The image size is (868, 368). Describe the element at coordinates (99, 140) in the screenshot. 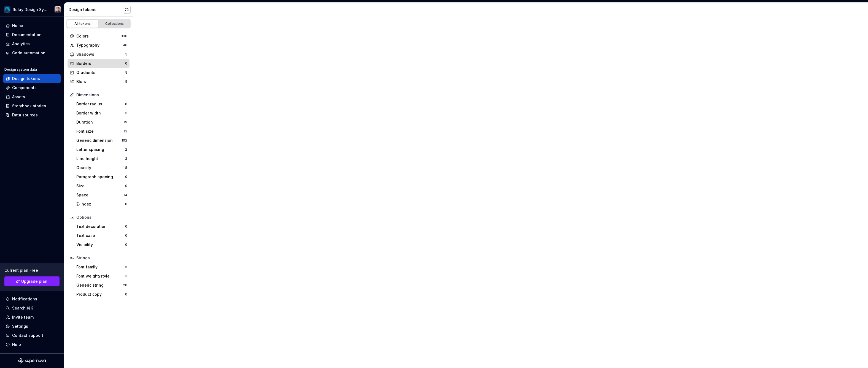

I see `div: Generic dimension` at that location.